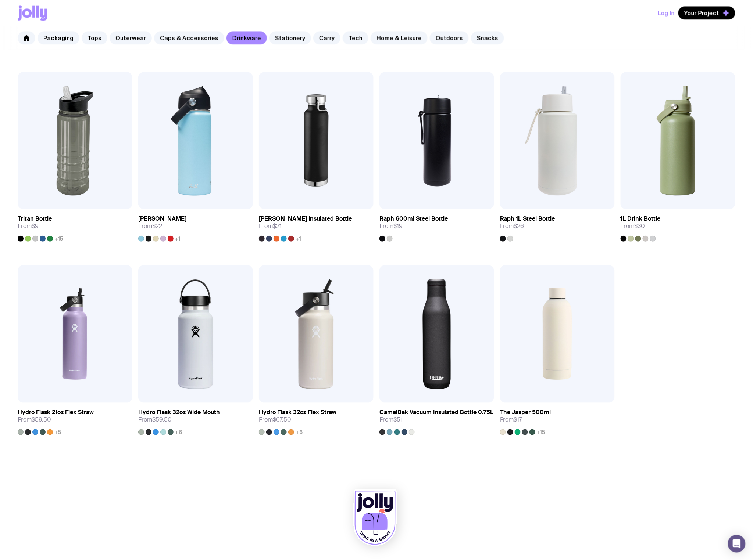  I want to click on a: Tritan BottleFrom$9+15, so click(75, 225).